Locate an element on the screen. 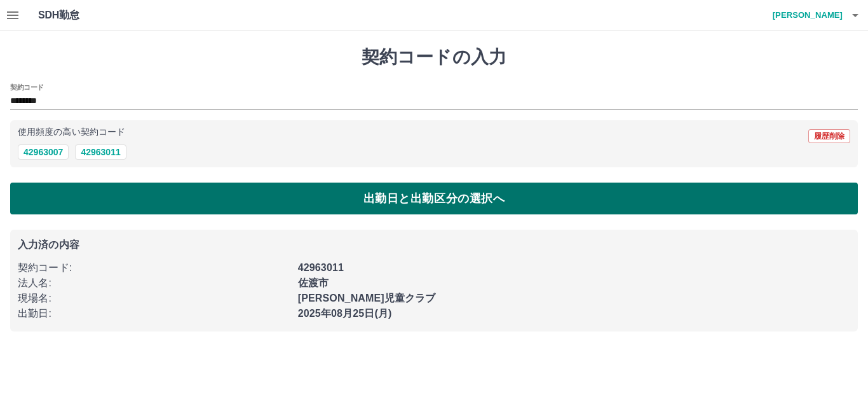 Image resolution: width=868 pixels, height=418 pixels. b: 佐渡市 is located at coordinates (313, 282).